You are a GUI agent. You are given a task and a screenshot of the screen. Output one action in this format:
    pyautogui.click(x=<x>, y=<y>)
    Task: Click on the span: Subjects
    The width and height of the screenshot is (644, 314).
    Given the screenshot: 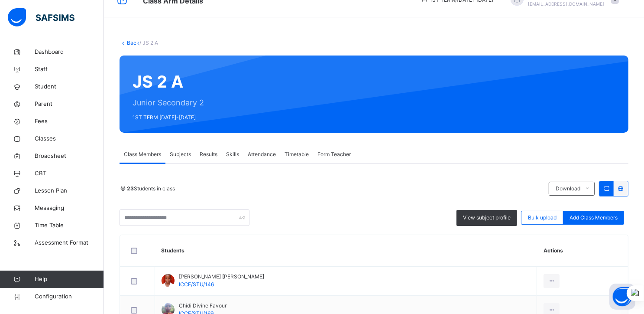 What is the action you would take?
    pyautogui.click(x=180, y=154)
    